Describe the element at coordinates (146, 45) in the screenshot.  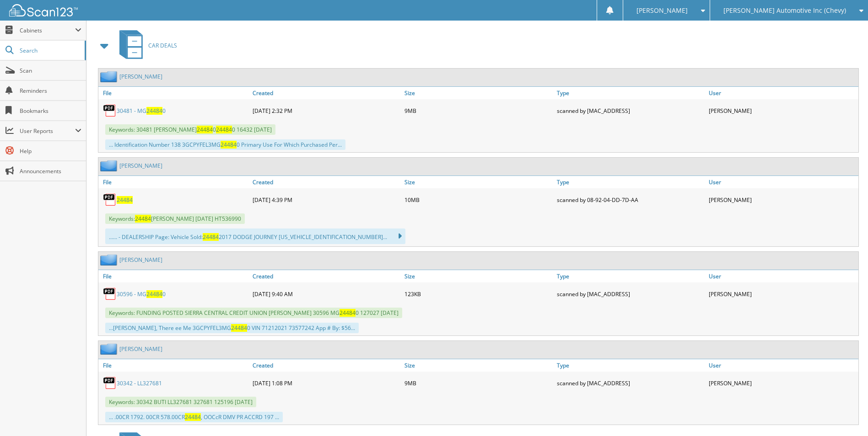
I see `a: CAR DEALS` at that location.